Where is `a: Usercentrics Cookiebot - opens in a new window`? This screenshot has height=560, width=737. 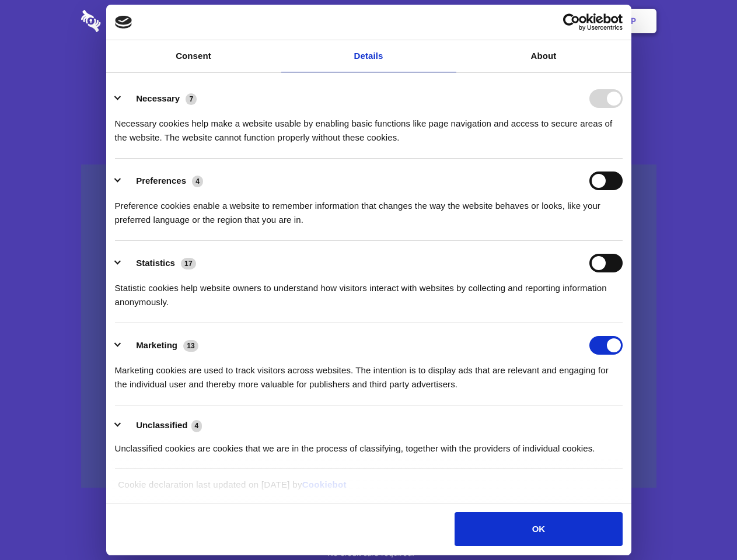 a: Usercentrics Cookiebot - opens in a new window is located at coordinates (571, 22).